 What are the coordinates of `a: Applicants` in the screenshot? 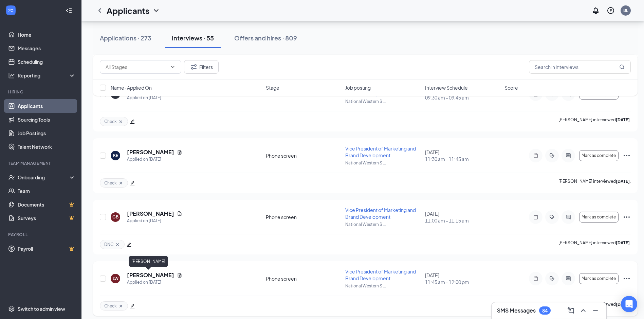 It's located at (47, 106).